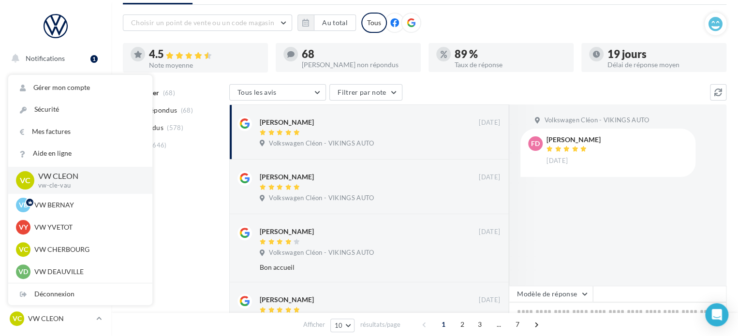  Describe the element at coordinates (154, 110) in the screenshot. I see `span: Non répondus` at that location.